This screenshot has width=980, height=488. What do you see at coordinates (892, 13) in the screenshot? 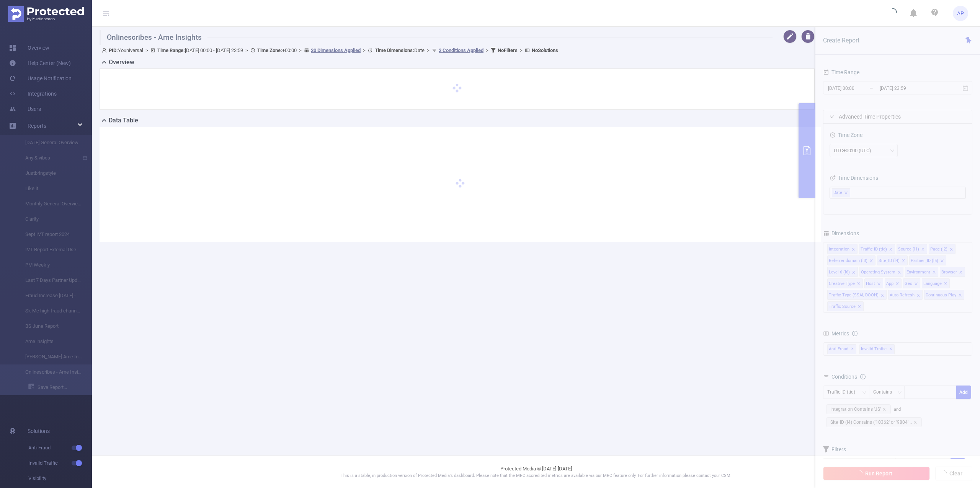
I see `i: icon: loading` at bounding box center [892, 13].